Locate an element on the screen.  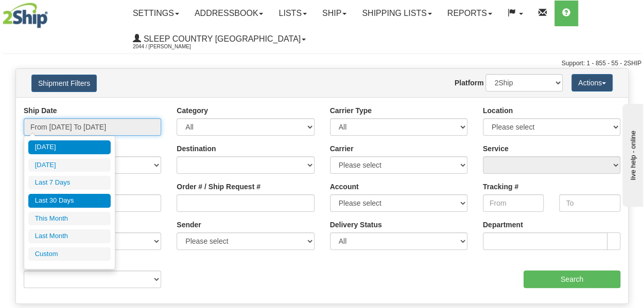
label: Destination is located at coordinates (196, 148).